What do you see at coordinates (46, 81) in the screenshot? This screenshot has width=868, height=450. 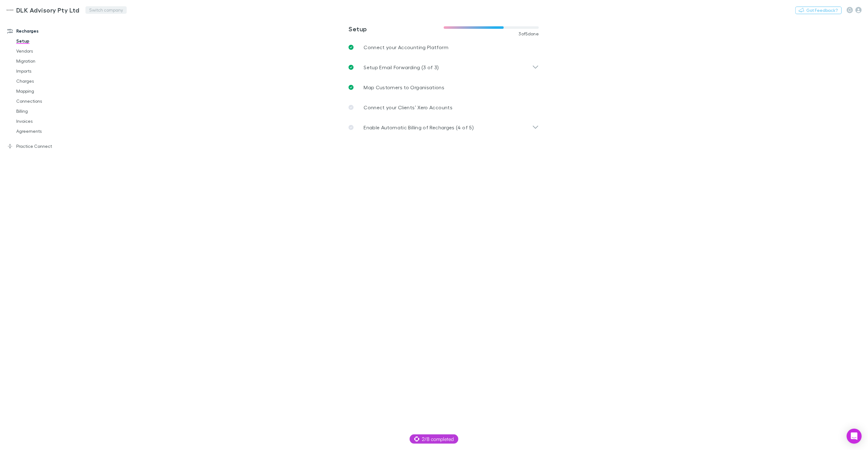 I see `a: Charges` at bounding box center [46, 81].